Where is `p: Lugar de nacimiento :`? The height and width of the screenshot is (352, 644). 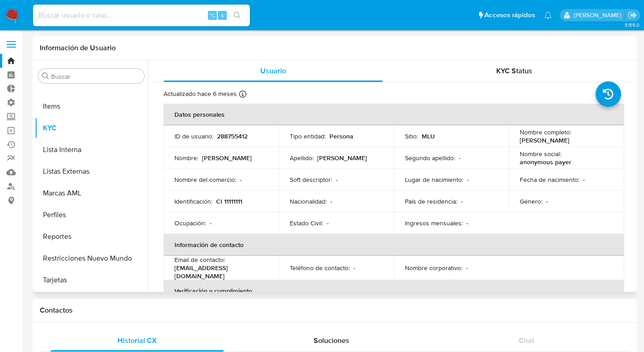
p: Lugar de nacimiento : is located at coordinates (434, 179).